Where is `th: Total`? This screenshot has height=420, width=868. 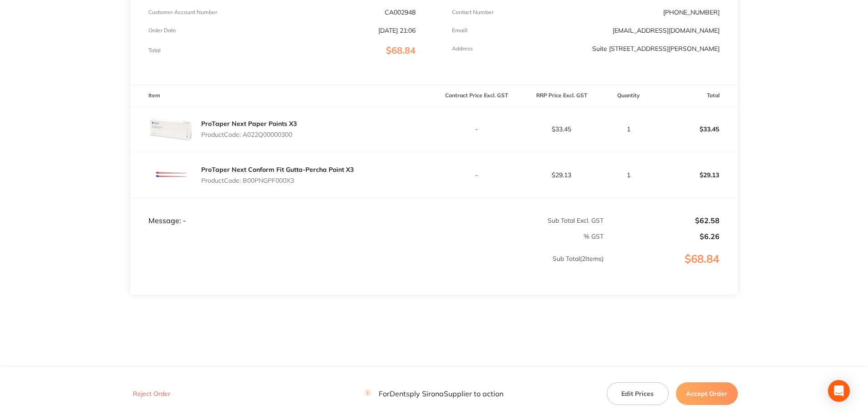
th: Total is located at coordinates (695, 95).